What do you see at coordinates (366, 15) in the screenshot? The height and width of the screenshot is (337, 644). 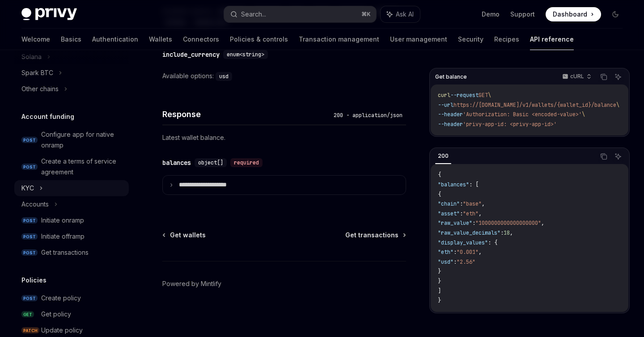 I see `span: ⌘ K` at bounding box center [366, 15].